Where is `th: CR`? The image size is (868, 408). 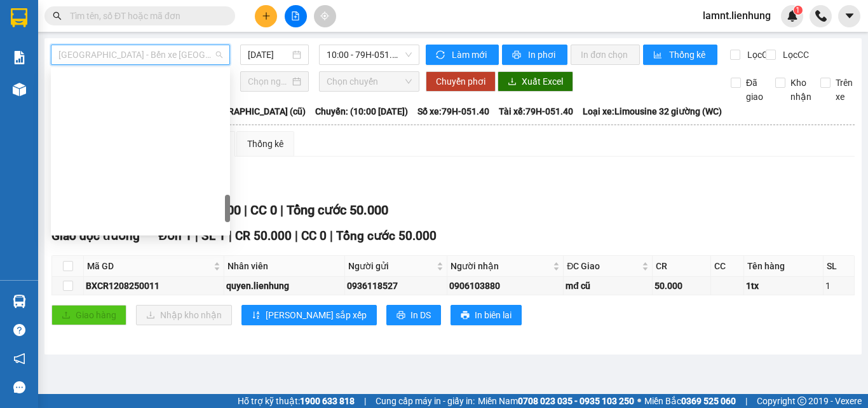 th: CR is located at coordinates (681, 266).